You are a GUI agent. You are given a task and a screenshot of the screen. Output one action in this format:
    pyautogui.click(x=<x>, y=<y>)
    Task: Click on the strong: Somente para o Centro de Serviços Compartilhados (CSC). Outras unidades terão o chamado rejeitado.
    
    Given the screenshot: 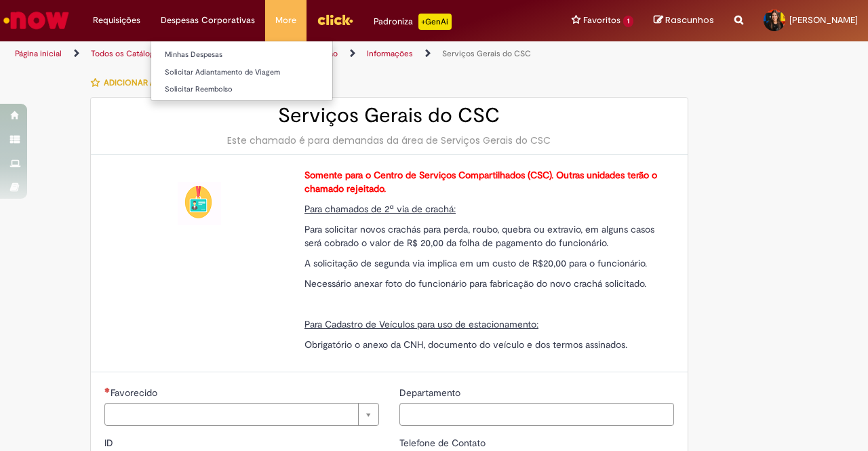 What is the action you would take?
    pyautogui.click(x=481, y=181)
    